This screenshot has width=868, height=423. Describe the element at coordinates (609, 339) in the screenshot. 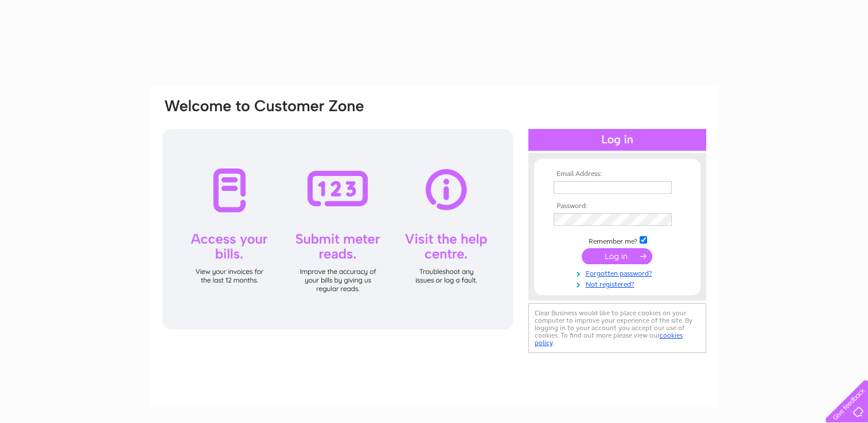

I see `a: cookies policy` at that location.